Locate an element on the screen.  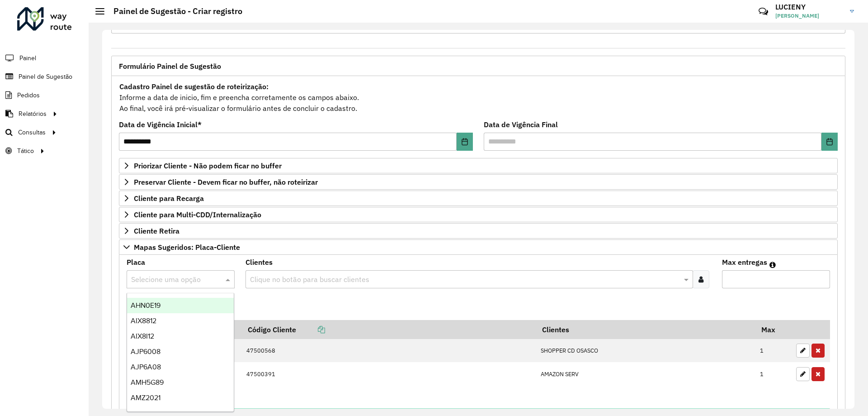
strong: Cadastro Painel de sugestão de roteirização: is located at coordinates (194, 86).